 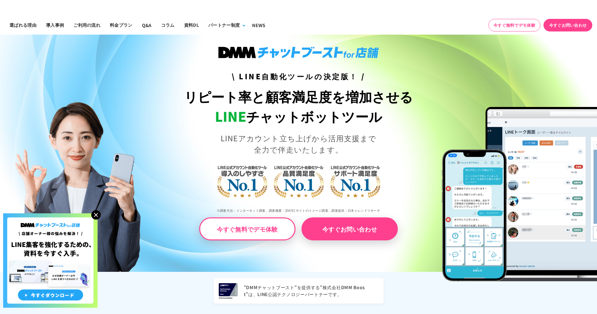 What do you see at coordinates (121, 25) in the screenshot?
I see `a: 料金プラン` at bounding box center [121, 25].